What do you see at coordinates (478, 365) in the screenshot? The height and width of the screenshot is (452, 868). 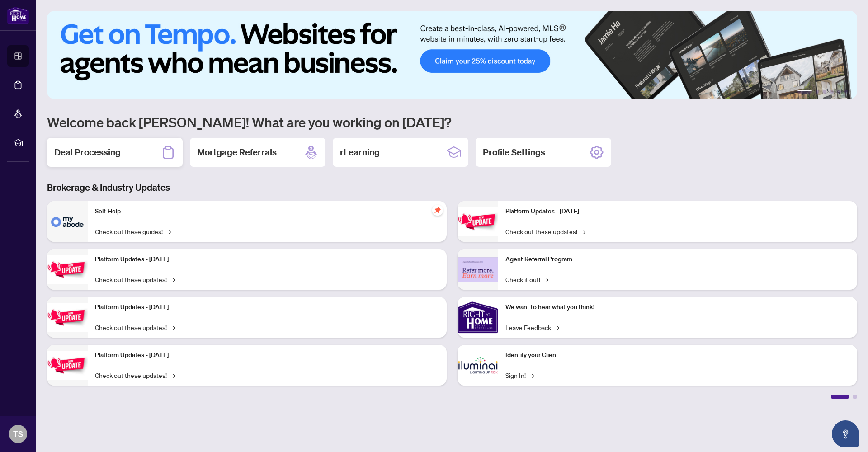 I see `img: Identify your Client` at bounding box center [478, 365].